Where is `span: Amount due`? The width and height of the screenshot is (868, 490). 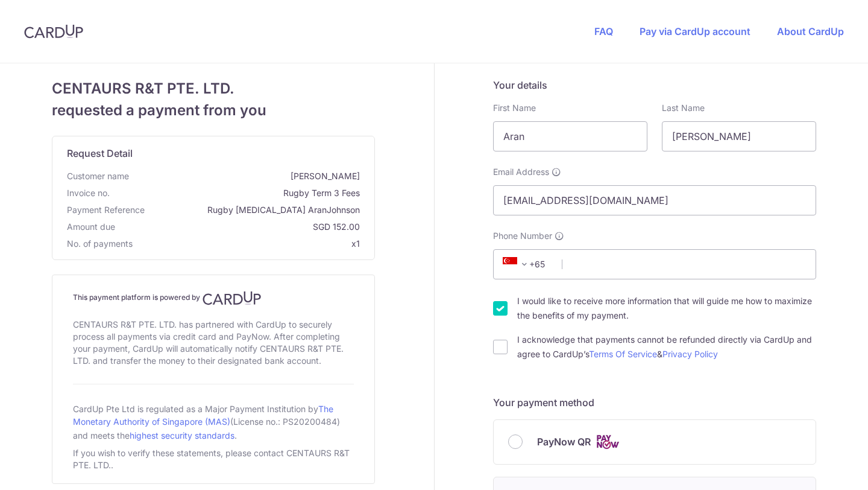 span: Amount due is located at coordinates (91, 226).